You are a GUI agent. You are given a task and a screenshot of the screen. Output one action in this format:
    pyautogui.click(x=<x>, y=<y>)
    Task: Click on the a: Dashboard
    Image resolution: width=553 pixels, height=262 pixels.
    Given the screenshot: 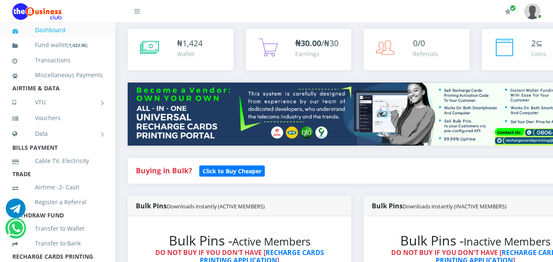 What is the action you would take?
    pyautogui.click(x=58, y=30)
    